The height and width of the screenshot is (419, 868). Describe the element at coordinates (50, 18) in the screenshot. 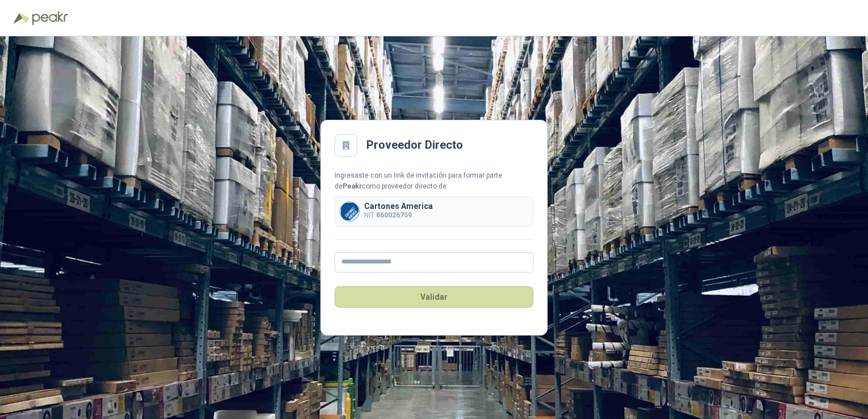

I see `img: Peakr` at that location.